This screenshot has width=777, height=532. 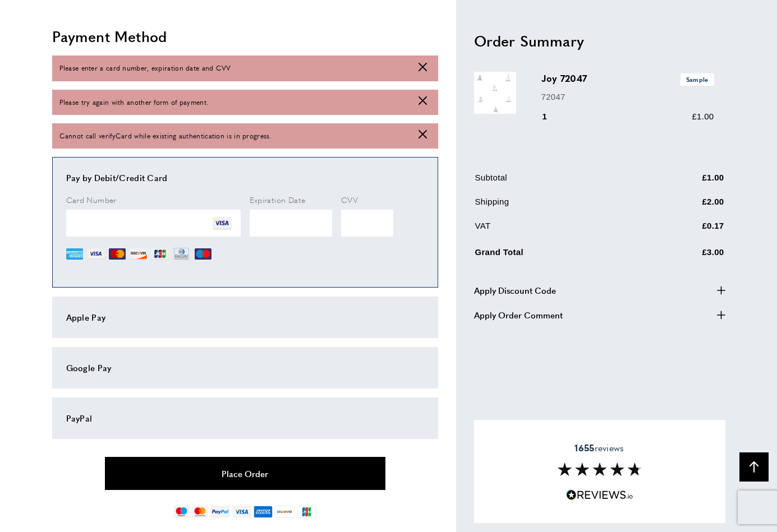 What do you see at coordinates (686, 230) in the screenshot?
I see `td: £0.17` at bounding box center [686, 230].